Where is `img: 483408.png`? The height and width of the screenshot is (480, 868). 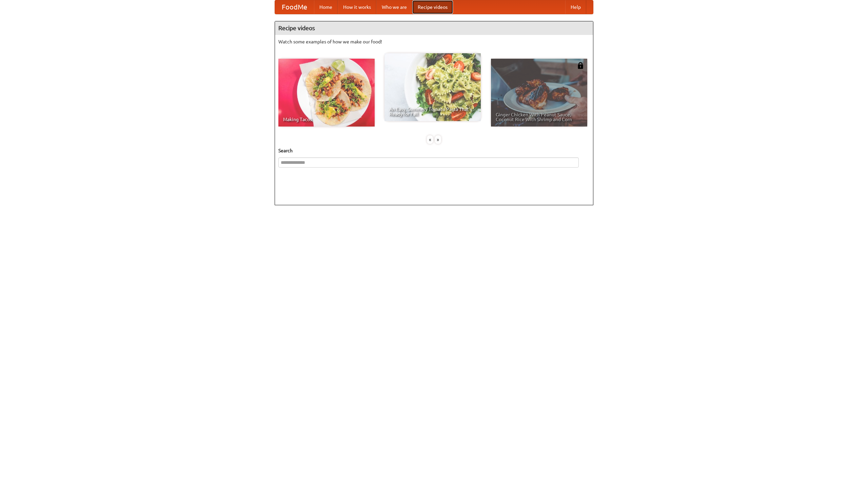 img: 483408.png is located at coordinates (581, 65).